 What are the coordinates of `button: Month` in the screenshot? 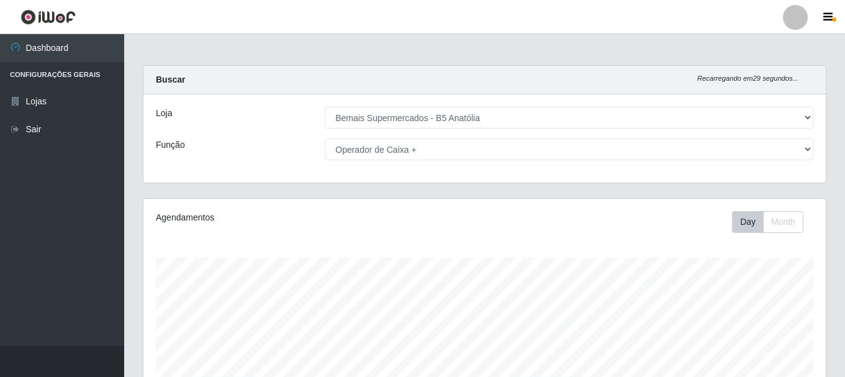 It's located at (783, 222).